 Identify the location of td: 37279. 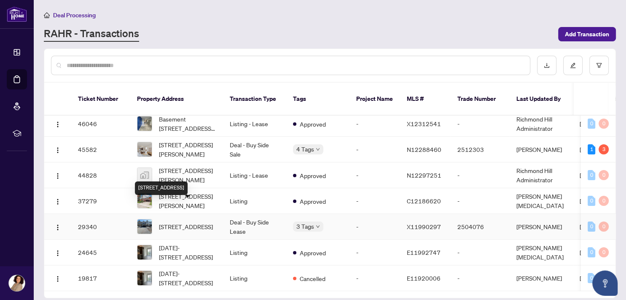
(101, 201).